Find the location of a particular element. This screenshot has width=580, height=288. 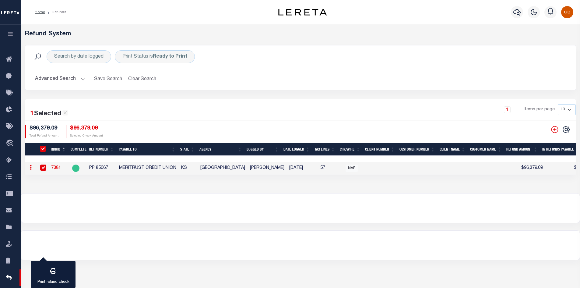

th: Agency: activate to sort column ascending is located at coordinates (221, 149).